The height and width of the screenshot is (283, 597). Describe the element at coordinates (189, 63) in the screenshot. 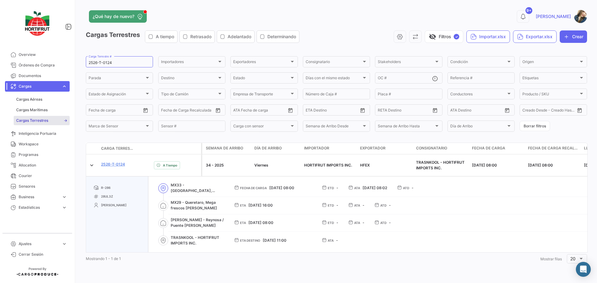

I see `span: Importadores` at that location.